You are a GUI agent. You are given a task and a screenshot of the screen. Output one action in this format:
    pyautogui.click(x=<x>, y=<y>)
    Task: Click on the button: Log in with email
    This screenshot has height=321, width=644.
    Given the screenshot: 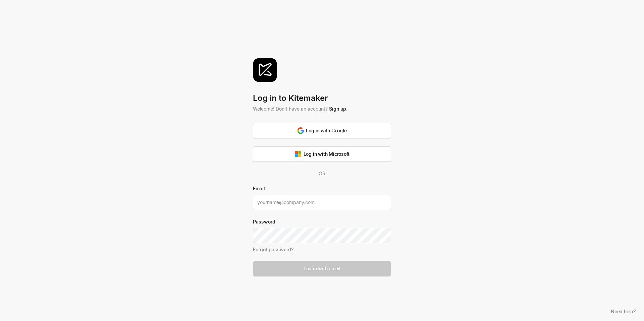 What is the action you would take?
    pyautogui.click(x=322, y=269)
    